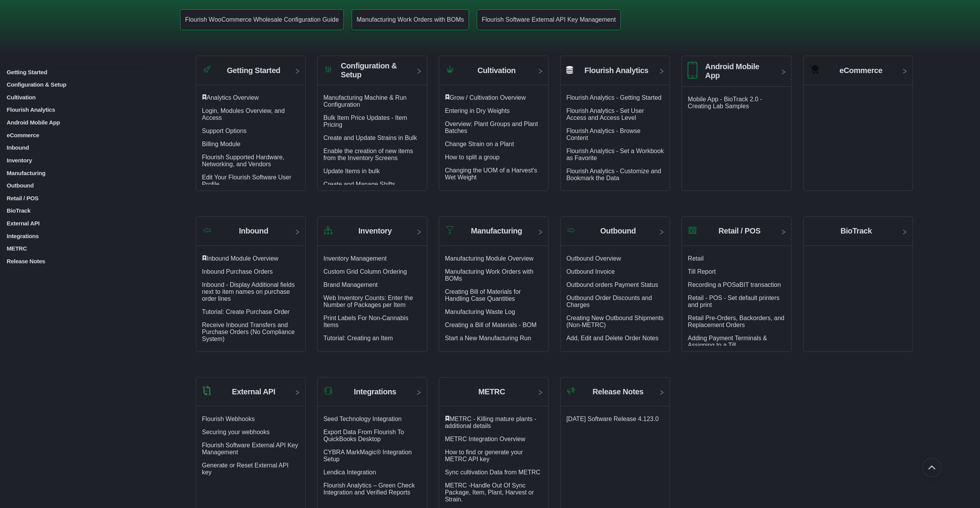 This screenshot has width=980, height=508. What do you see at coordinates (88, 85) in the screenshot?
I see `a: Configuration & Setup` at bounding box center [88, 85].